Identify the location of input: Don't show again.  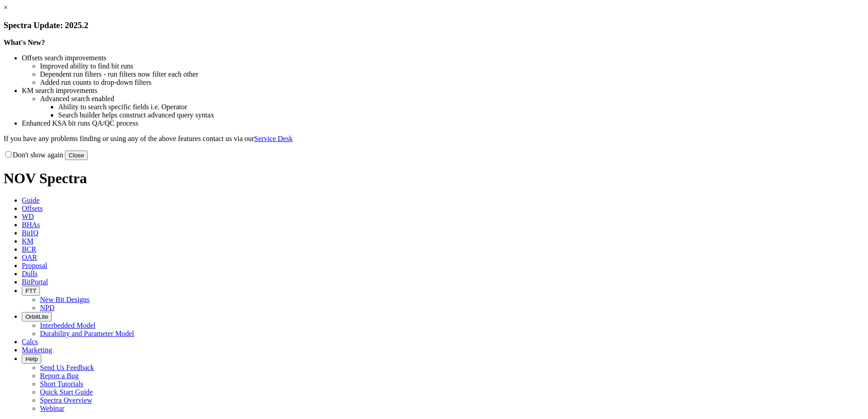
(8, 154).